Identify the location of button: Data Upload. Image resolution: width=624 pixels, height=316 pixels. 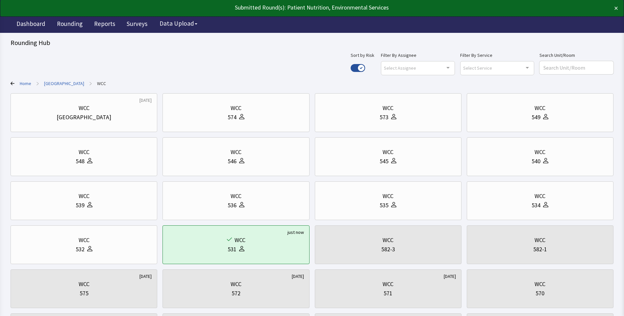
(178, 23).